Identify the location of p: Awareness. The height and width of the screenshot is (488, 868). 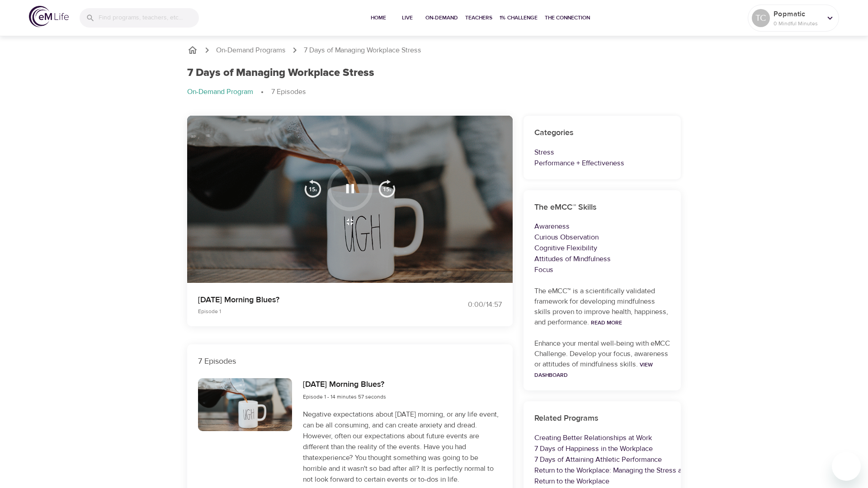
(602, 227).